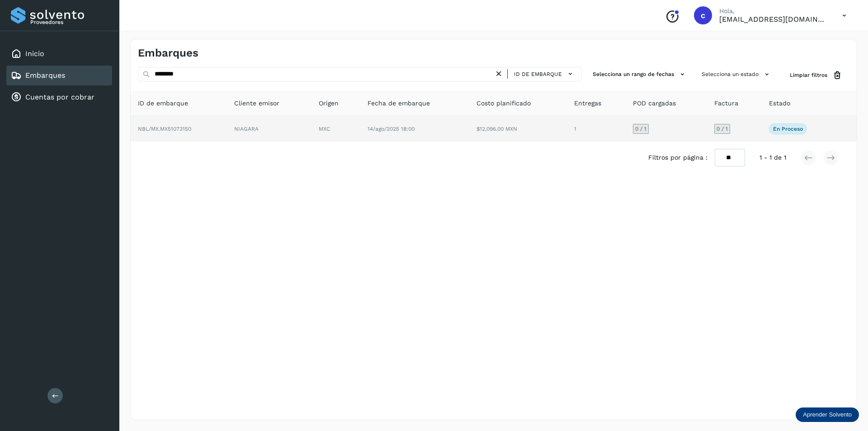 This screenshot has height=431, width=868. What do you see at coordinates (336, 129) in the screenshot?
I see `td: MXC` at bounding box center [336, 129].